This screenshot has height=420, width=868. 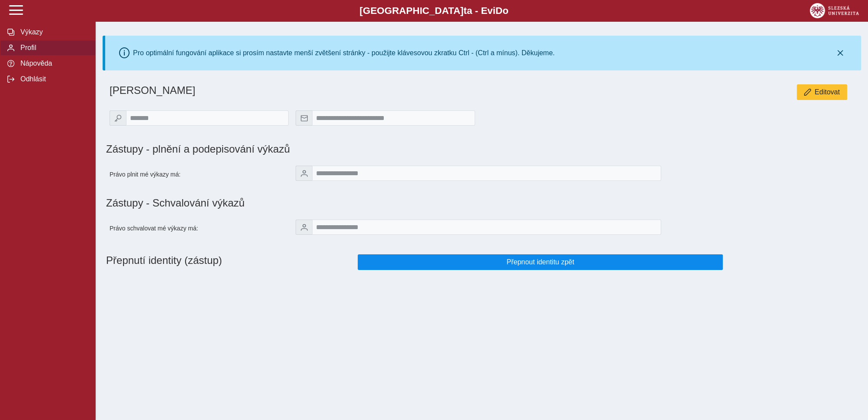 I want to click on button: Přepnout identitu zpět, so click(x=541, y=262).